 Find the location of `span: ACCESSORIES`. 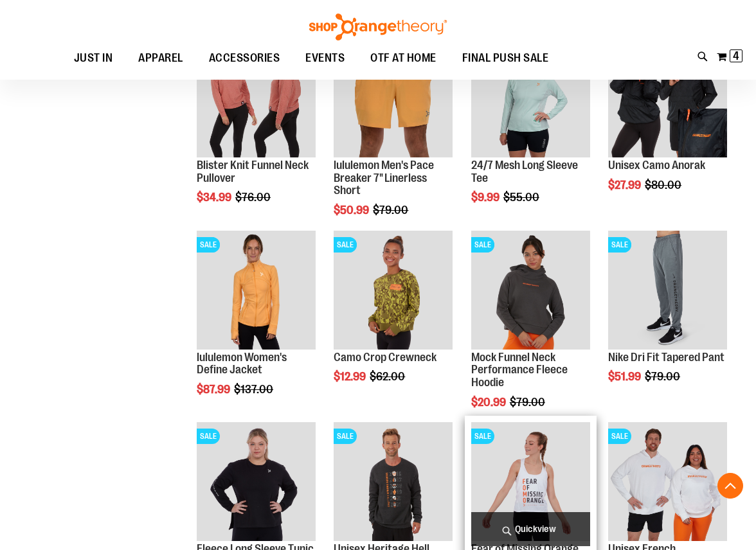

span: ACCESSORIES is located at coordinates (244, 58).